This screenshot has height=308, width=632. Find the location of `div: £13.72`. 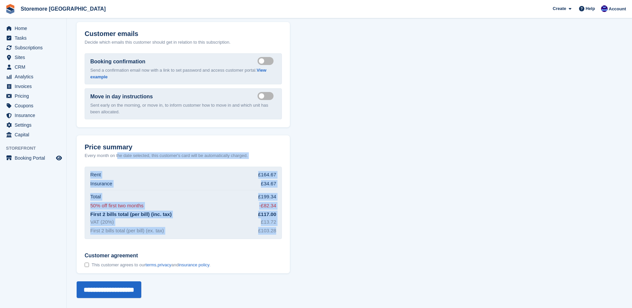

div: £13.72 is located at coordinates (269, 222).